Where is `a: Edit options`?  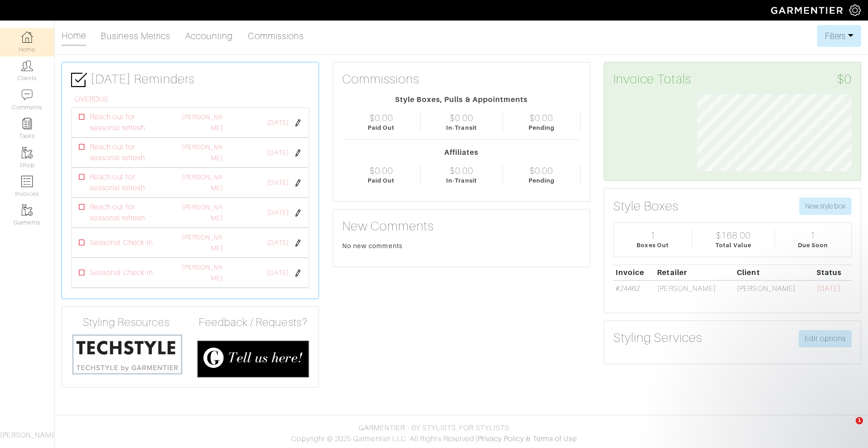
a: Edit options is located at coordinates (825, 338).